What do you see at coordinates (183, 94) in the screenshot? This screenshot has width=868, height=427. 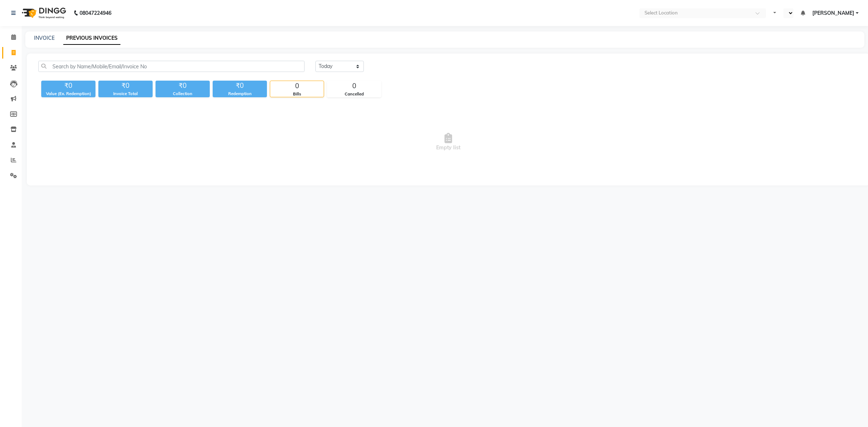 I see `div: Collection` at bounding box center [183, 94].